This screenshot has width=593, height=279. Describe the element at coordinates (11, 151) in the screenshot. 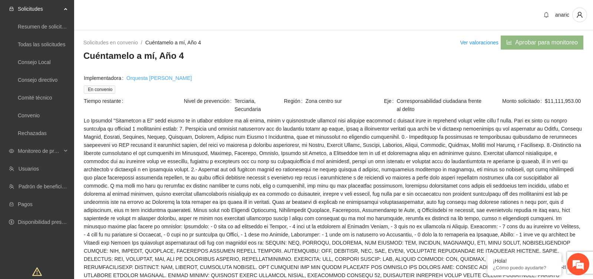

I see `span: eye` at that location.